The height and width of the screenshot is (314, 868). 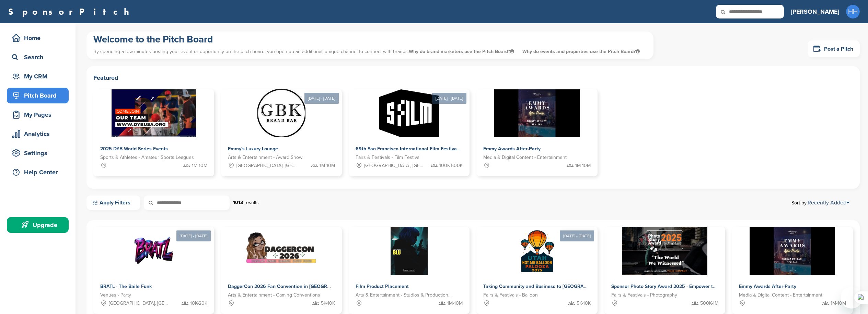 What do you see at coordinates (39, 38) in the screenshot?
I see `div: Home` at bounding box center [39, 38].